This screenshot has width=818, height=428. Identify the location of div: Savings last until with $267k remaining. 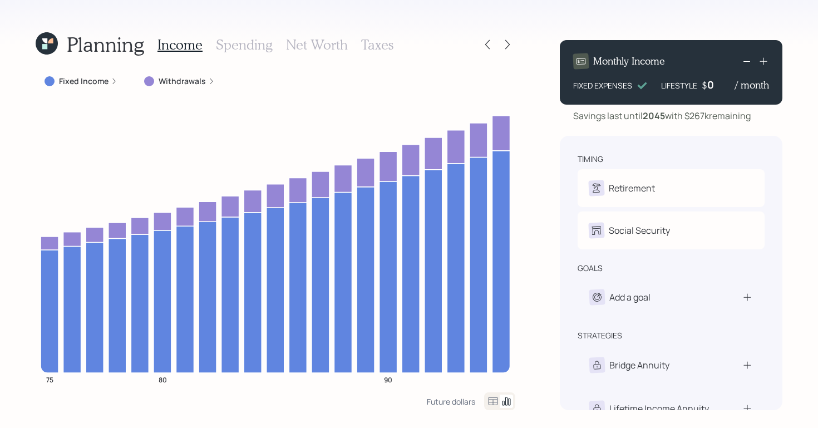
(661, 116).